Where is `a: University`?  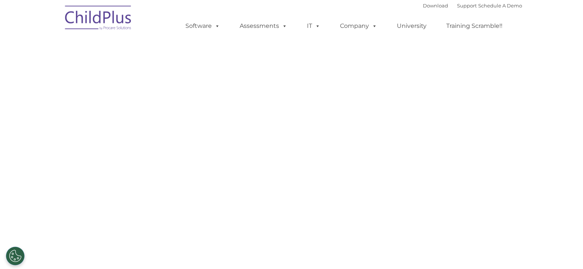 a: University is located at coordinates (412, 26).